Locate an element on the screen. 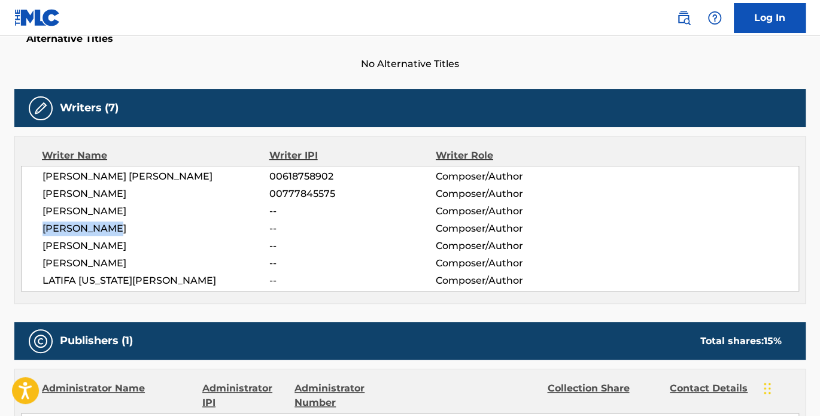  span: 00777845575 is located at coordinates (352, 194).